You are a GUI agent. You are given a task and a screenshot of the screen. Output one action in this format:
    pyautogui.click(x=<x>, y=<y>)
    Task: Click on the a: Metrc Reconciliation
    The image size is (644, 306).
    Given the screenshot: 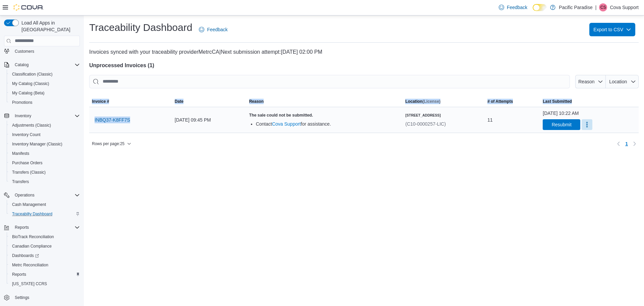 What is the action you would take?
    pyautogui.click(x=31, y=265)
    